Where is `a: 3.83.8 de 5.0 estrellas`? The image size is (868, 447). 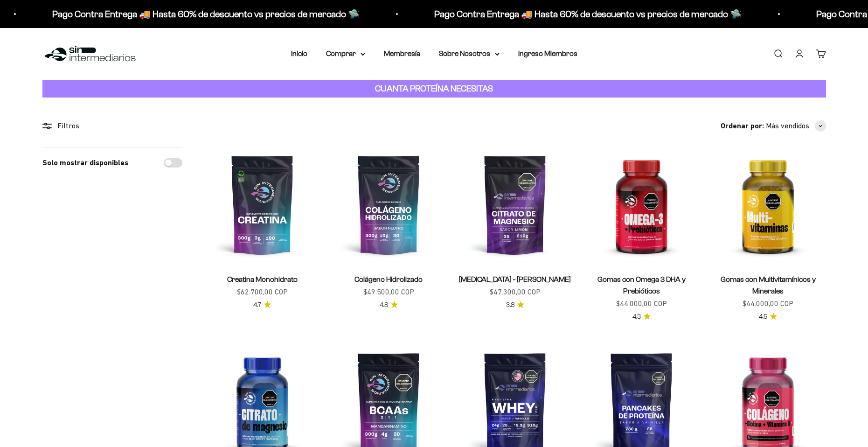 a: 3.83.8 de 5.0 estrellas is located at coordinates (515, 305).